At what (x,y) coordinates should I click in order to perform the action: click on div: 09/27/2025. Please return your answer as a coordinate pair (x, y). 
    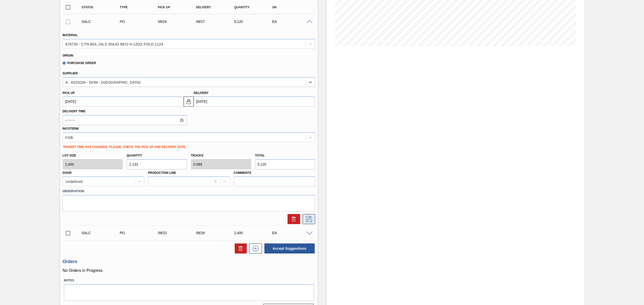
    Looking at the image, I should click on (216, 22).